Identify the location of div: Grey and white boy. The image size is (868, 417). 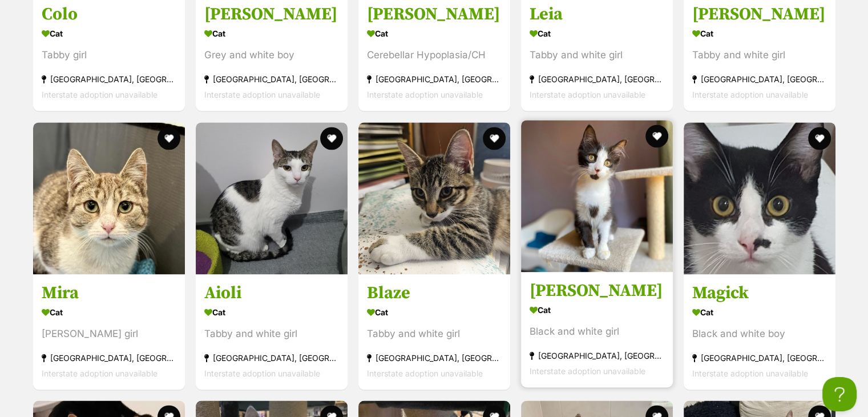
(271, 55).